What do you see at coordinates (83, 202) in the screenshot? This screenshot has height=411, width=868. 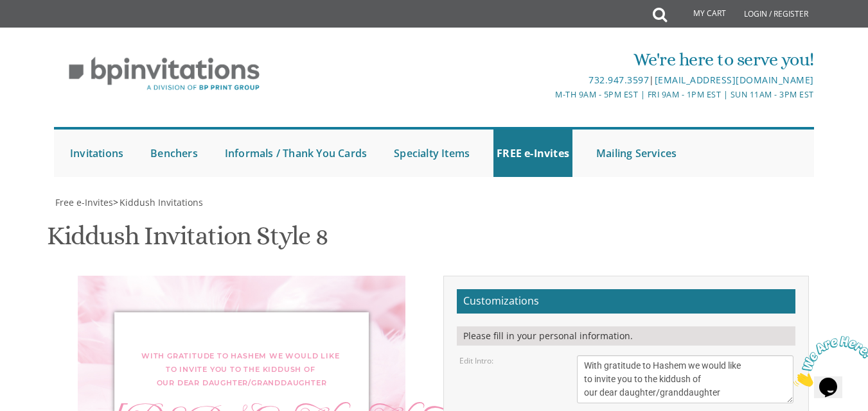 I see `a: Free e-Invites` at bounding box center [83, 202].